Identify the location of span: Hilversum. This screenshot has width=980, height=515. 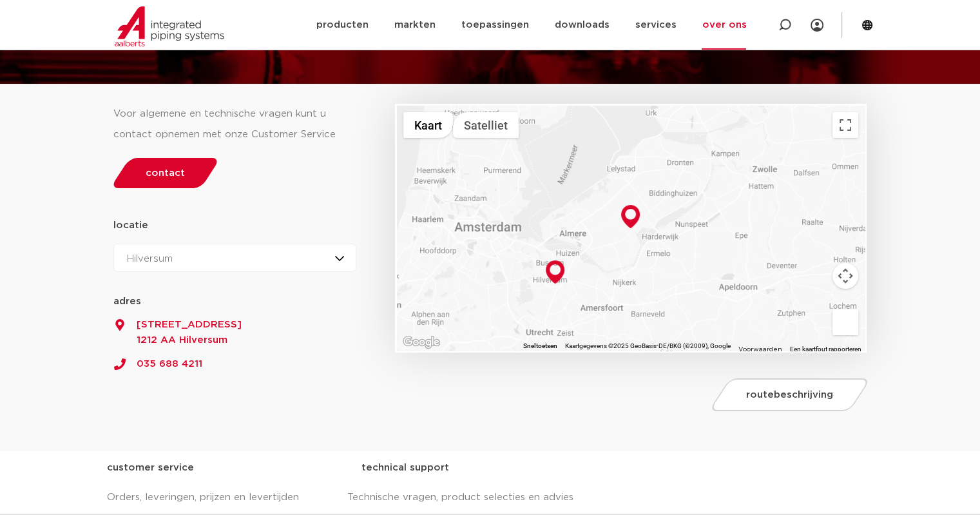
(150, 259).